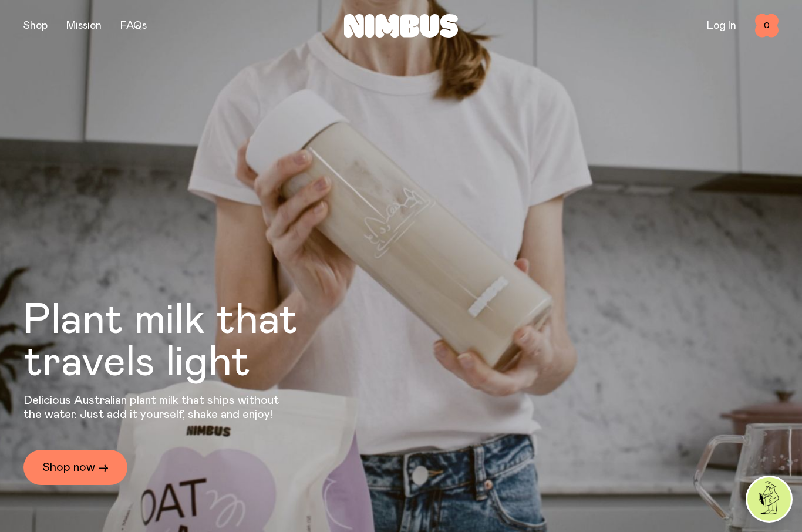 This screenshot has width=802, height=532. What do you see at coordinates (133, 25) in the screenshot?
I see `a: FAQs` at bounding box center [133, 25].